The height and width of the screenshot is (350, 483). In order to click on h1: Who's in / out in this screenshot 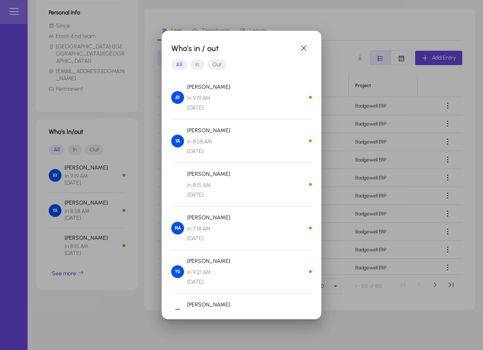, I will do `click(234, 48)`.